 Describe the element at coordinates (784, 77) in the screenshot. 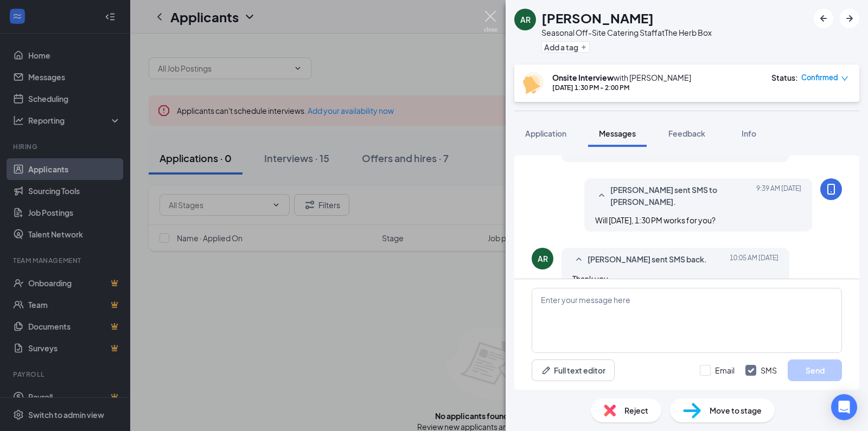

I see `div: Status :` at that location.